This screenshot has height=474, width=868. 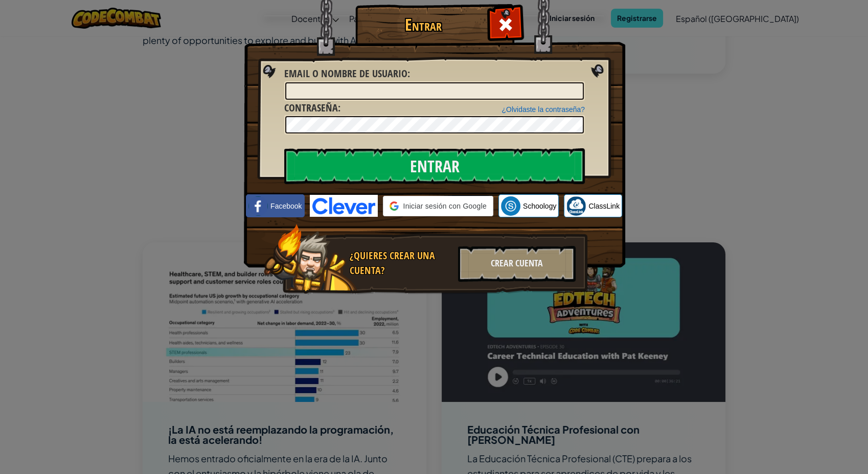 What do you see at coordinates (434, 166) in the screenshot?
I see `input: Entrar` at bounding box center [434, 166].